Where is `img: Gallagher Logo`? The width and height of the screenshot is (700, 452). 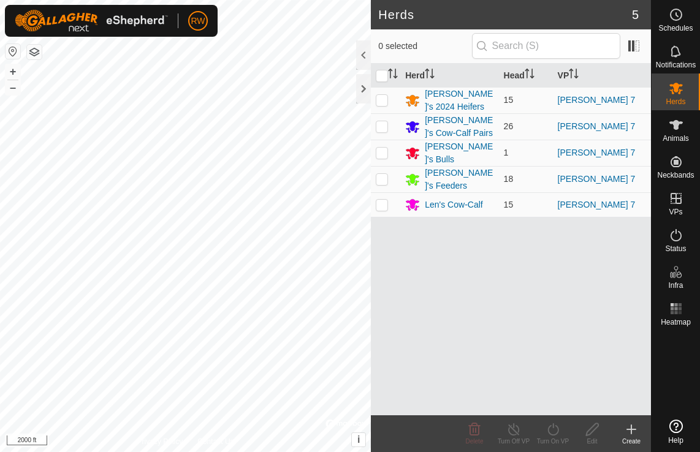 img: Gallagher Logo is located at coordinates (91, 21).